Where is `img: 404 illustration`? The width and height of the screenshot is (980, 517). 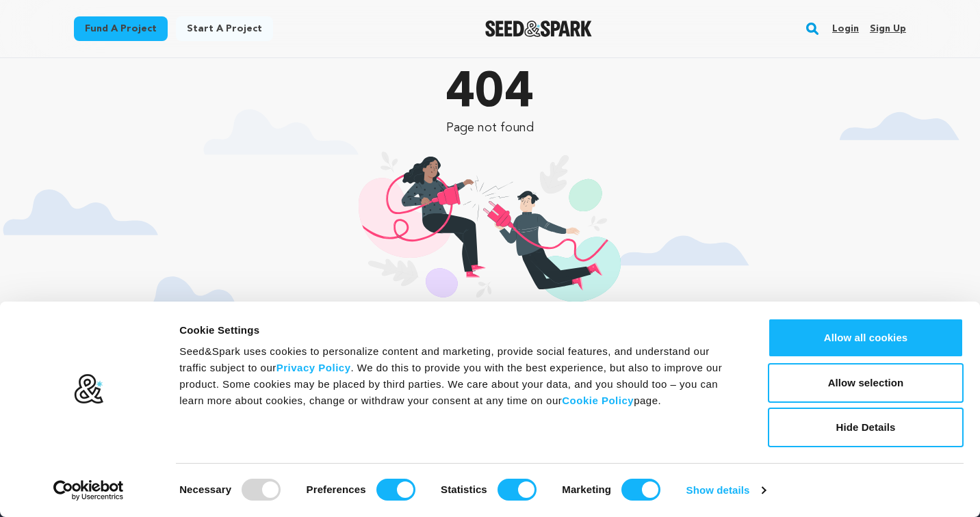 img: 404 illustration is located at coordinates (490, 235).